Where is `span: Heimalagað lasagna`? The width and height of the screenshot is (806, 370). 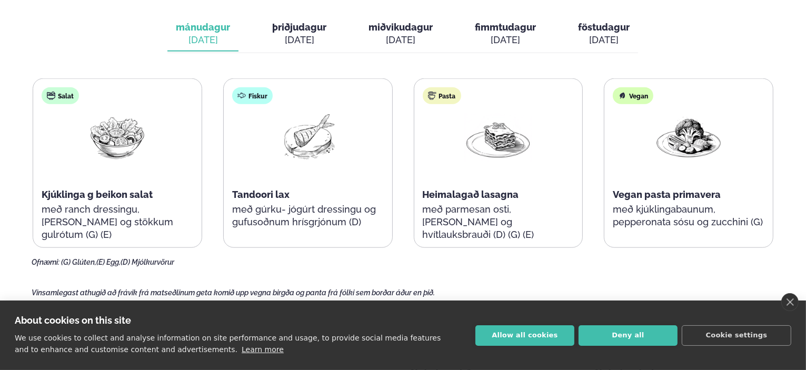
span: Heimalagað lasagna is located at coordinates (470, 194).